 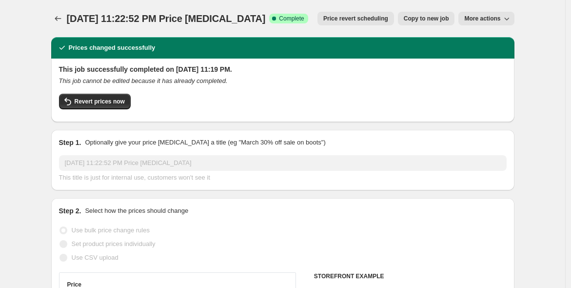 What do you see at coordinates (70, 211) in the screenshot?
I see `h2: Step 2.` at bounding box center [70, 211].